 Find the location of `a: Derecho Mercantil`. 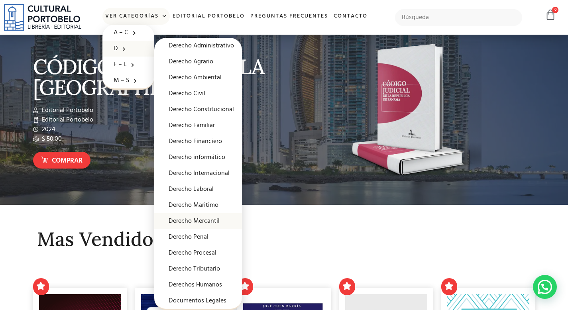

a: Derecho Mercantil is located at coordinates (198, 221).